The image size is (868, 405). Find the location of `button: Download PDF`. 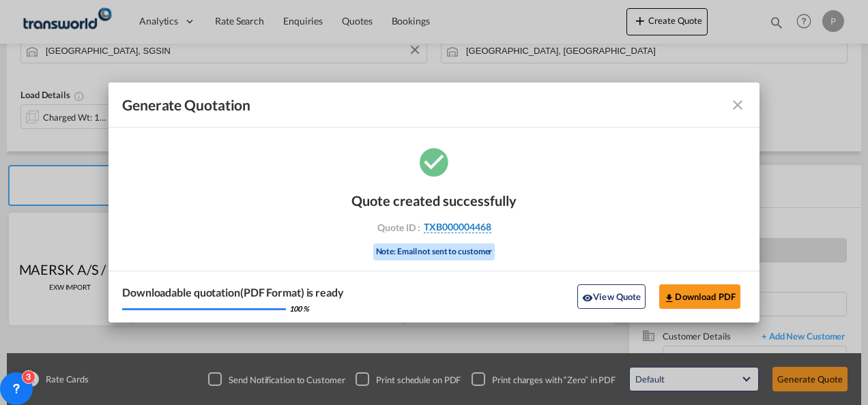

button: Download PDF is located at coordinates (700, 297).